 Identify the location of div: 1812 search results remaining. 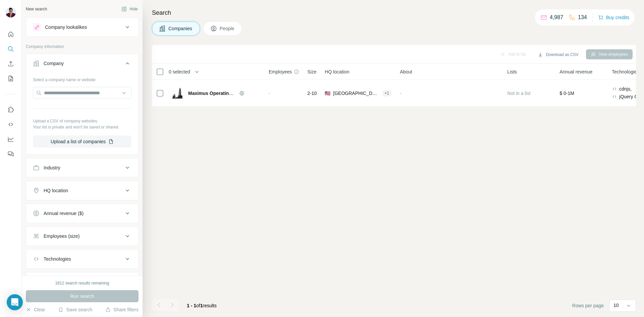
(82, 283).